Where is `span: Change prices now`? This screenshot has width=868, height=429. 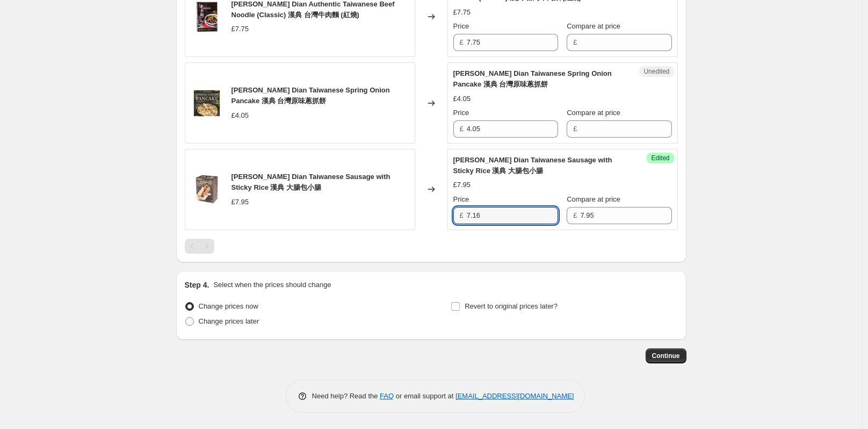 span: Change prices now is located at coordinates (228, 306).